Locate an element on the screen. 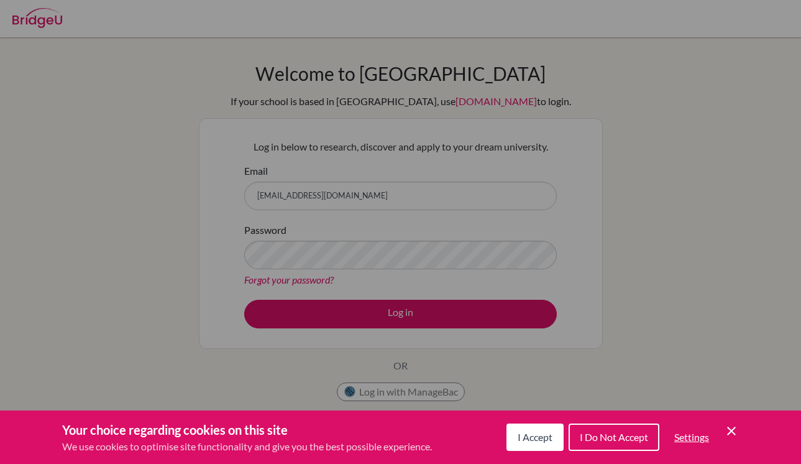 The height and width of the screenshot is (464, 801). button: Settings is located at coordinates (692, 437).